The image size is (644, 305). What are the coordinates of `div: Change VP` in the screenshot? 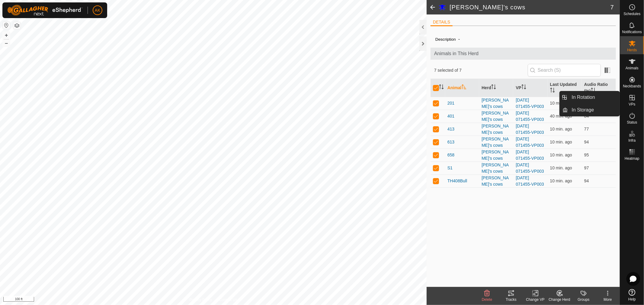 It's located at (535, 300).